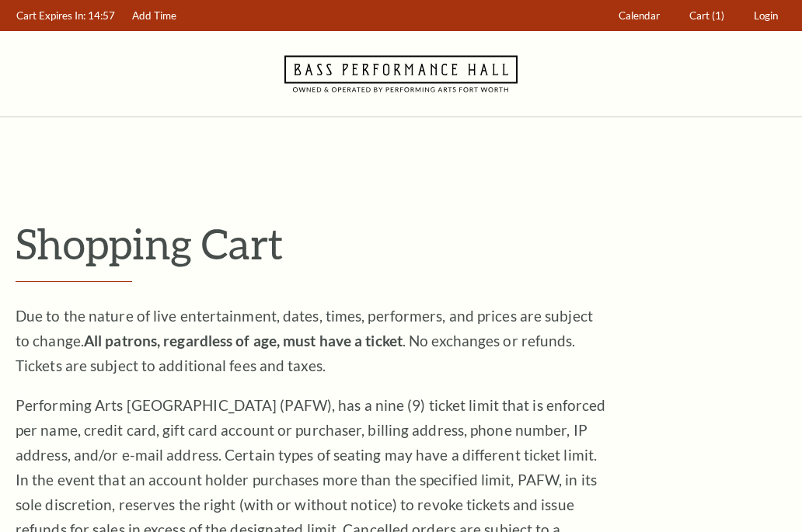 The width and height of the screenshot is (802, 532). Describe the element at coordinates (707, 16) in the screenshot. I see `a: Cart (1)` at that location.